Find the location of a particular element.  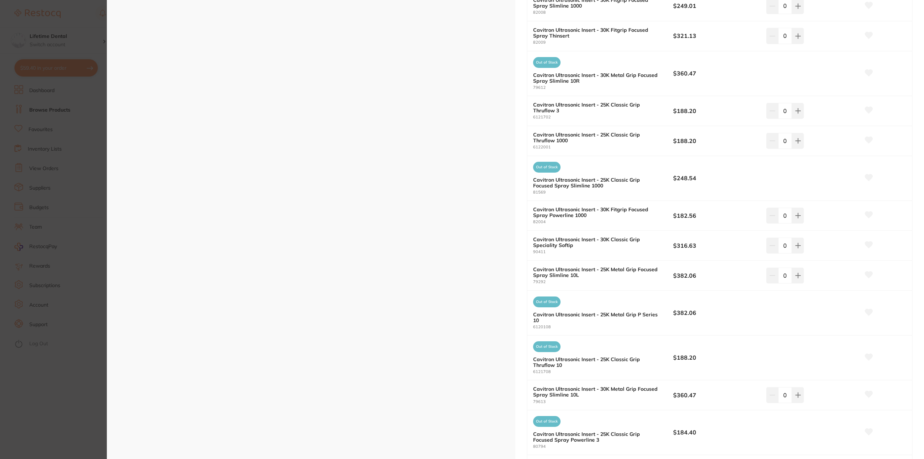

b: $321.13 is located at coordinates (715, 36).